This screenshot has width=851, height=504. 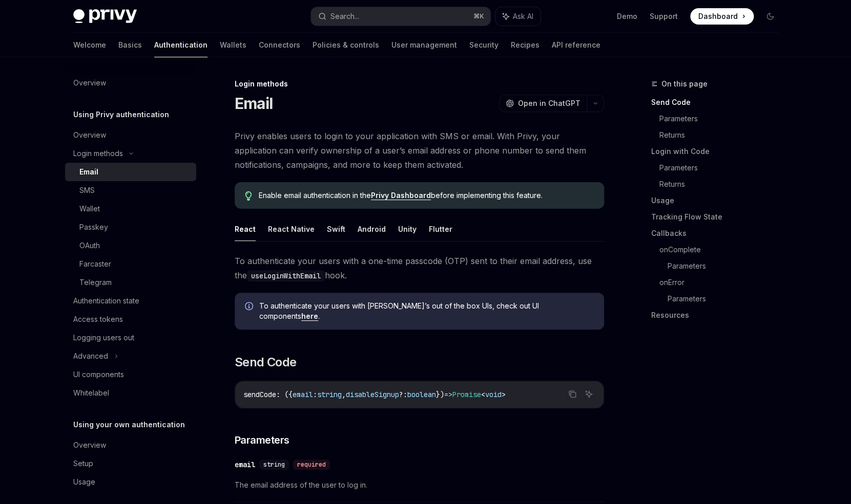 What do you see at coordinates (95, 264) in the screenshot?
I see `div: Farcaster` at bounding box center [95, 264].